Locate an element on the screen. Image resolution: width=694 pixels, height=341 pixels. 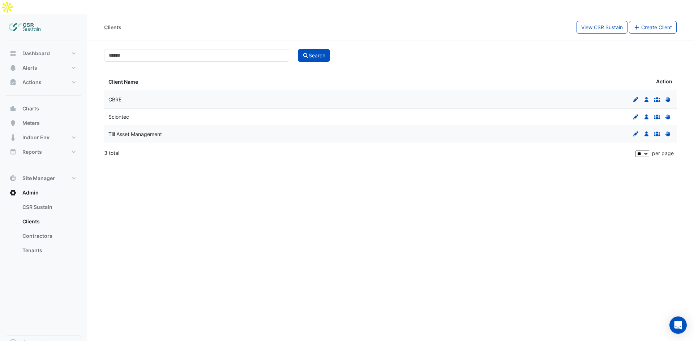
button: Meters is located at coordinates (43, 123).